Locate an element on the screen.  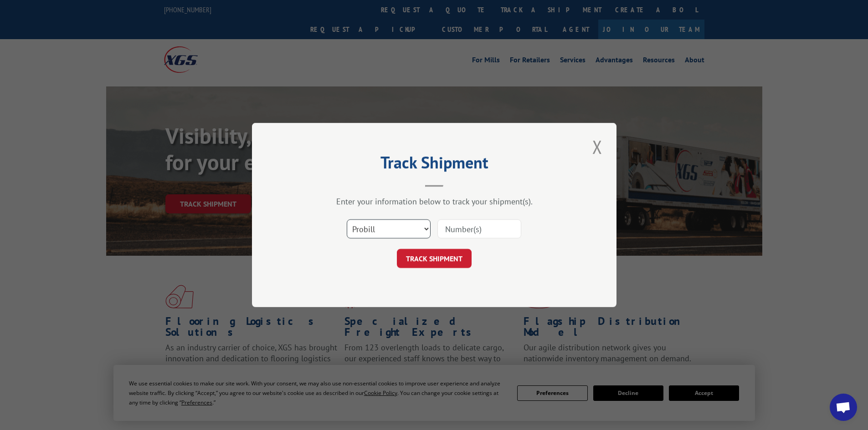
a: Open chat is located at coordinates (843, 408).